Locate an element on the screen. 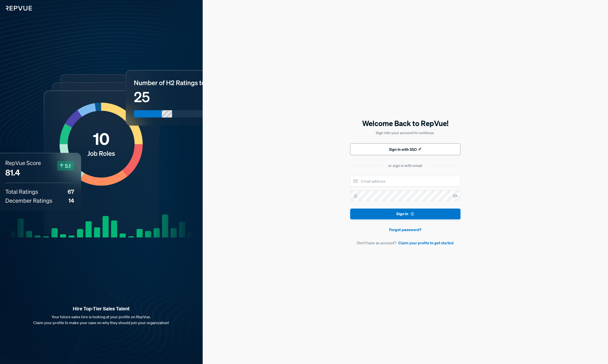 This screenshot has height=364, width=608. input: Email address is located at coordinates (406, 181).